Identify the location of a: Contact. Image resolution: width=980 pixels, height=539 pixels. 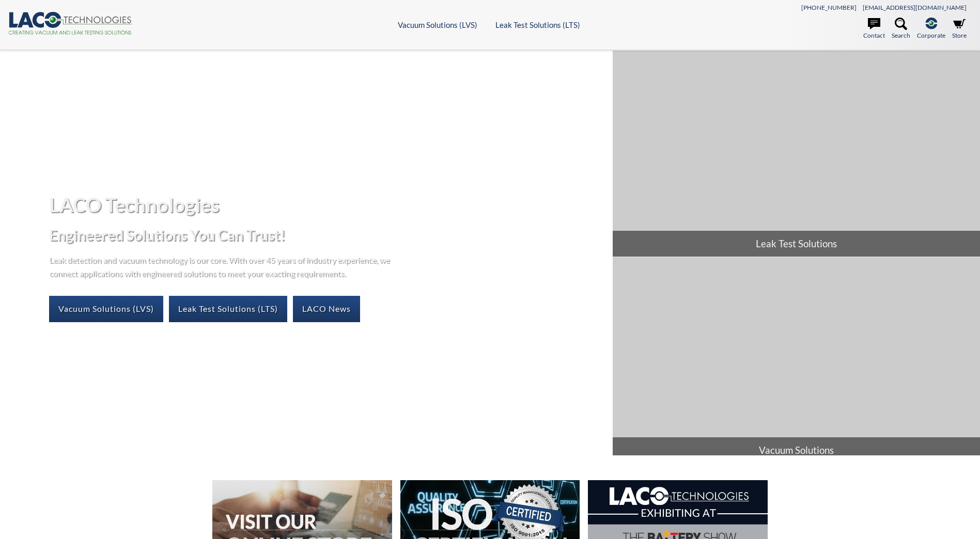
(874, 29).